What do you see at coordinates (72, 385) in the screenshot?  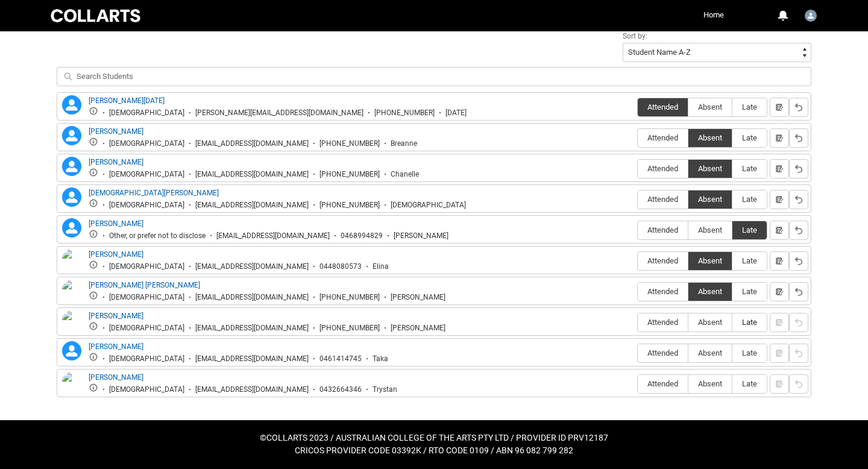 I see `img: Trystan Jongejan` at bounding box center [72, 385].